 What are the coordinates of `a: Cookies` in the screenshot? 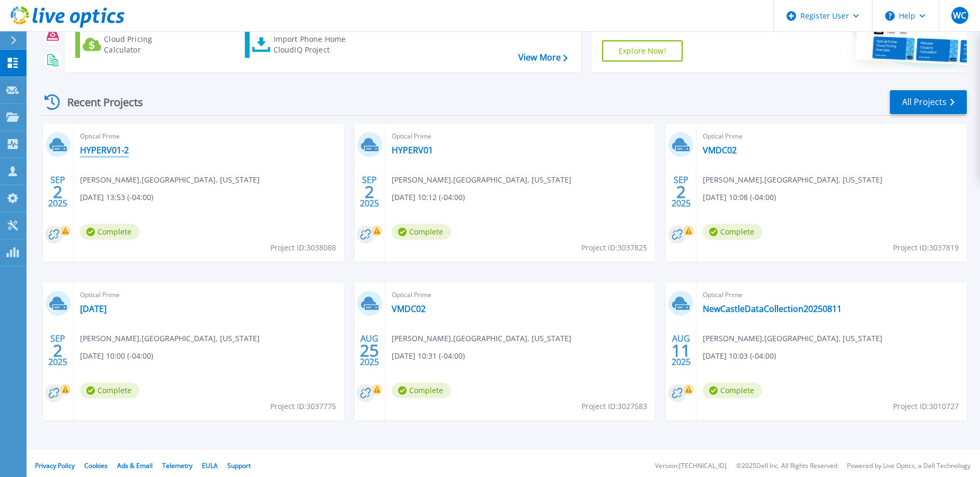 It's located at (96, 465).